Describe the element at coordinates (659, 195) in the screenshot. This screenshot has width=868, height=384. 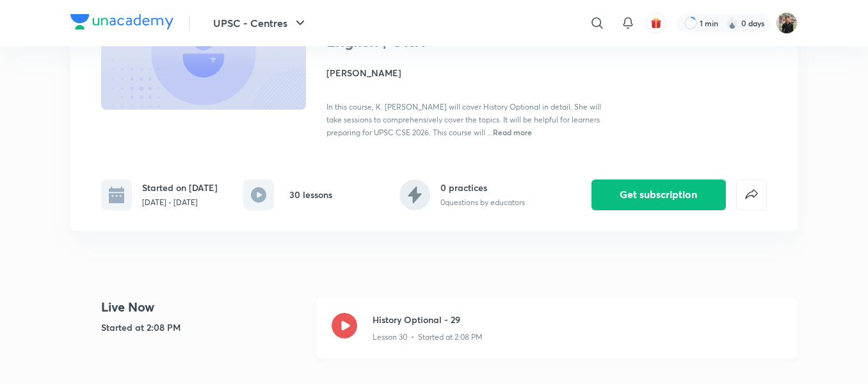
I see `button: Get subscription` at that location.